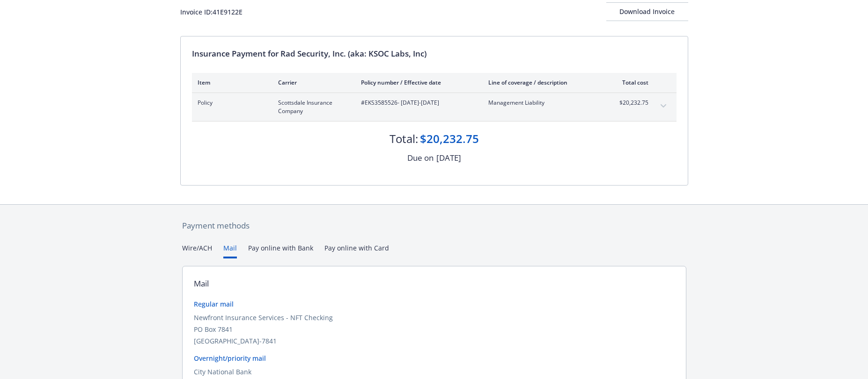  I want to click on div: City National Bank, so click(434, 371).